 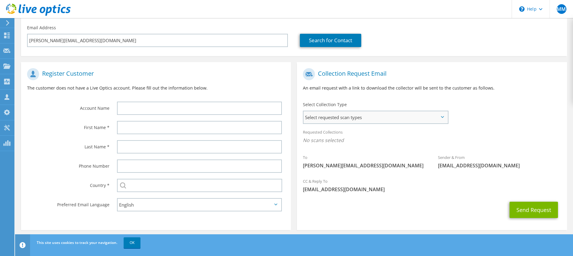 I want to click on label: Phone Number, so click(x=68, y=164).